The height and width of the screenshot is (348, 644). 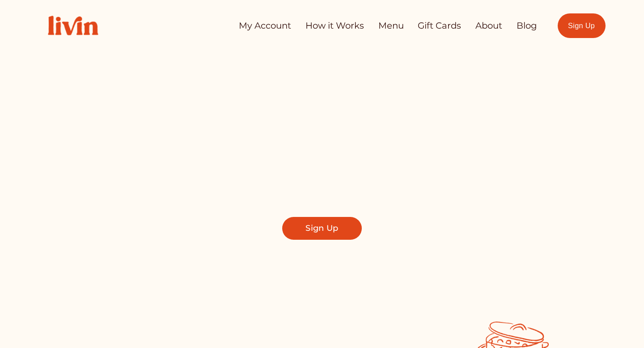 I want to click on a: How it Works, so click(x=334, y=26).